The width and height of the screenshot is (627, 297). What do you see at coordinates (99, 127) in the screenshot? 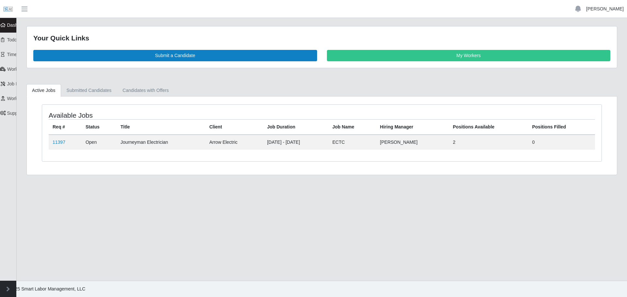
I see `th: Status` at bounding box center [99, 127].